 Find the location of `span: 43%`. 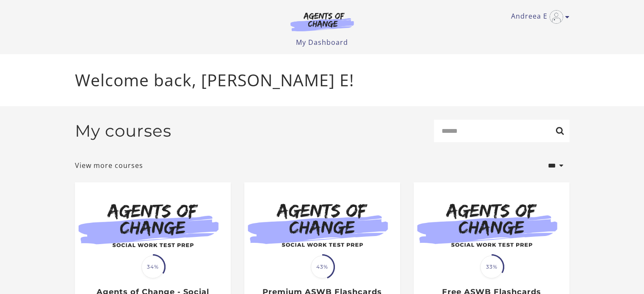

span: 43% is located at coordinates (322, 267).